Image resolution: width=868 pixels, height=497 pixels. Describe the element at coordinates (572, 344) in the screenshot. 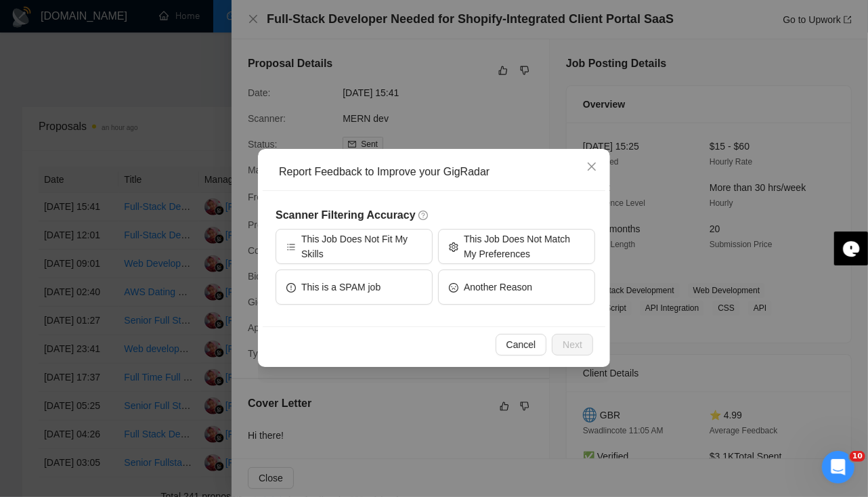

I see `button: Next` at that location.